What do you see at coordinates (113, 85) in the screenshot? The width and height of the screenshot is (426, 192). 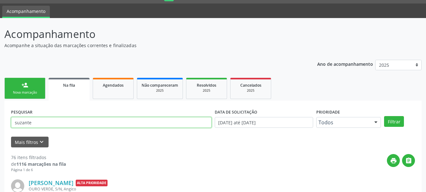 I see `span: Agendados` at bounding box center [113, 85].